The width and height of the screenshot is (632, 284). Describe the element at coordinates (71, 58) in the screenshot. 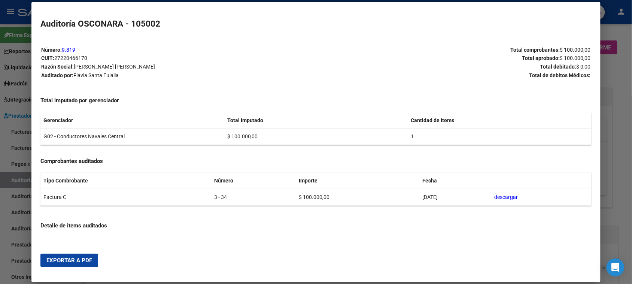

I see `span: 27220466170` at that location.